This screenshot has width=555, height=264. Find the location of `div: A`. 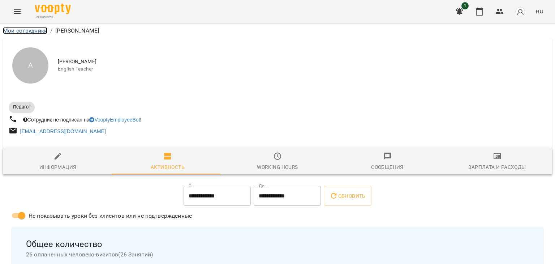

div: A is located at coordinates (30, 65).